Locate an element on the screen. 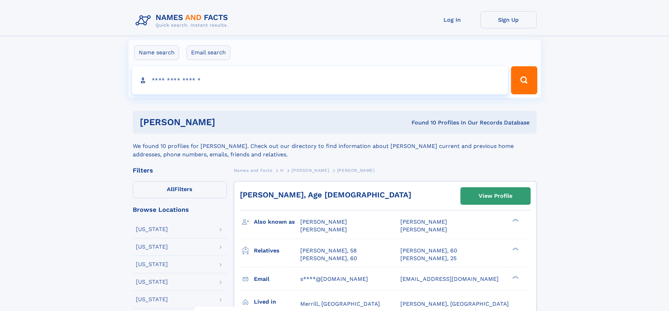  a: Log In is located at coordinates (452, 20).